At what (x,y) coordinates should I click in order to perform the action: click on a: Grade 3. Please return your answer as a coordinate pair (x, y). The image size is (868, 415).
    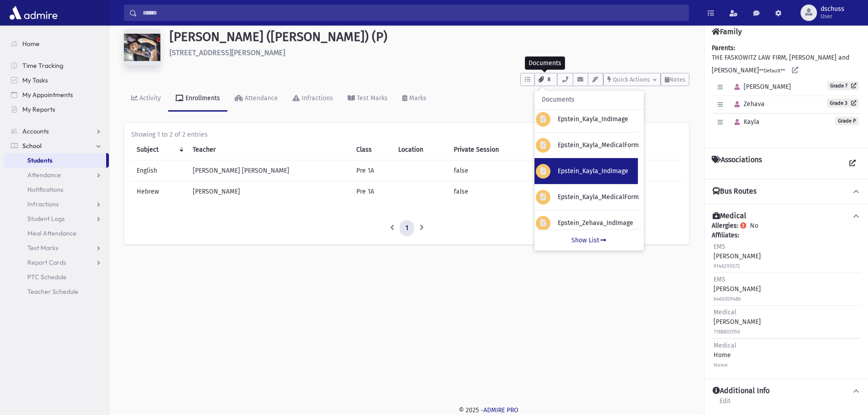
    Looking at the image, I should click on (843, 103).